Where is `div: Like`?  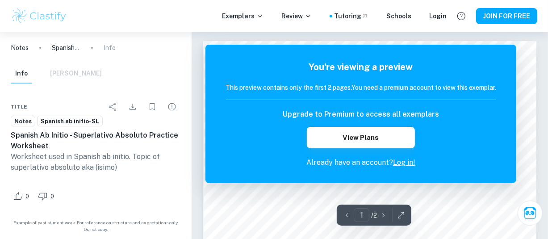 div: Like is located at coordinates (22, 196).